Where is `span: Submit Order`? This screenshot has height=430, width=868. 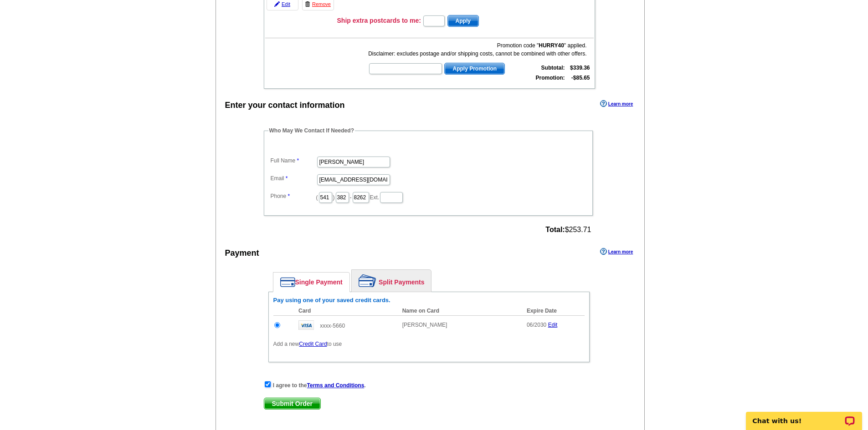
span: Submit Order is located at coordinates (292, 404).